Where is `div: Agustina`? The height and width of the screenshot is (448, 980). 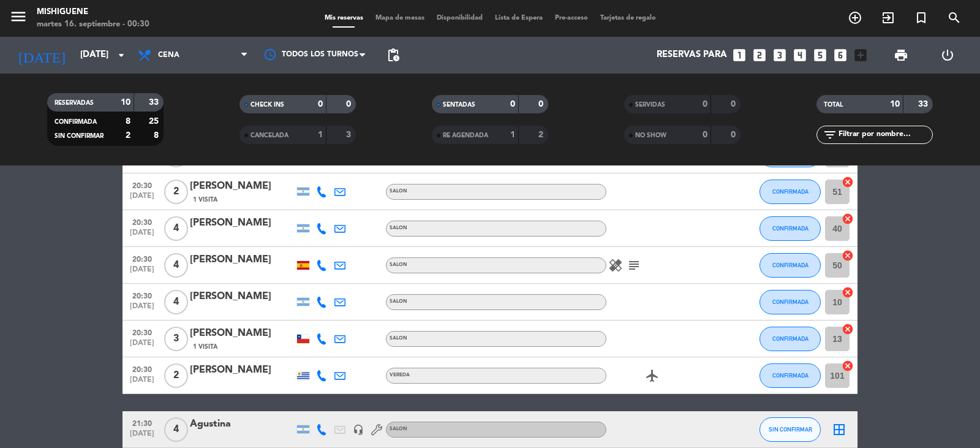 div: Agustina is located at coordinates (242, 424).